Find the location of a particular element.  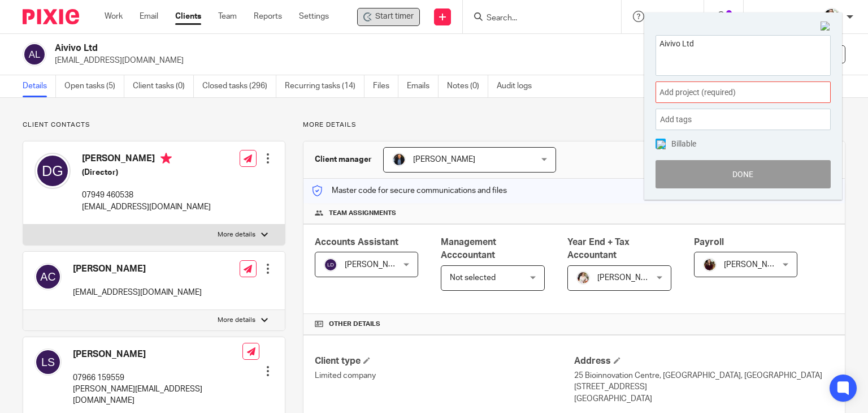

button: Done is located at coordinates (743, 174).